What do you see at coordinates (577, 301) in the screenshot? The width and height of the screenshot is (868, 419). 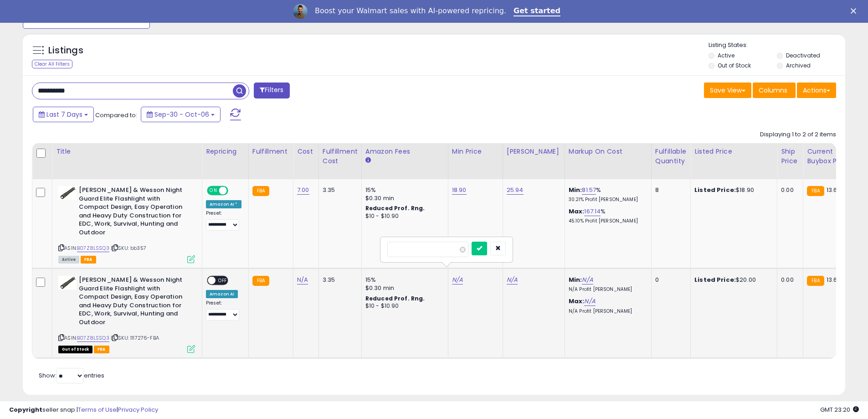 I see `b: Max:` at bounding box center [577, 301].